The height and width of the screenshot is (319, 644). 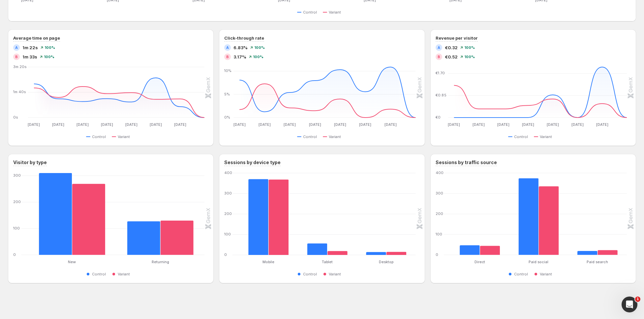 What do you see at coordinates (259, 214) in the screenshot?
I see `rect: Control 370` at bounding box center [259, 214].